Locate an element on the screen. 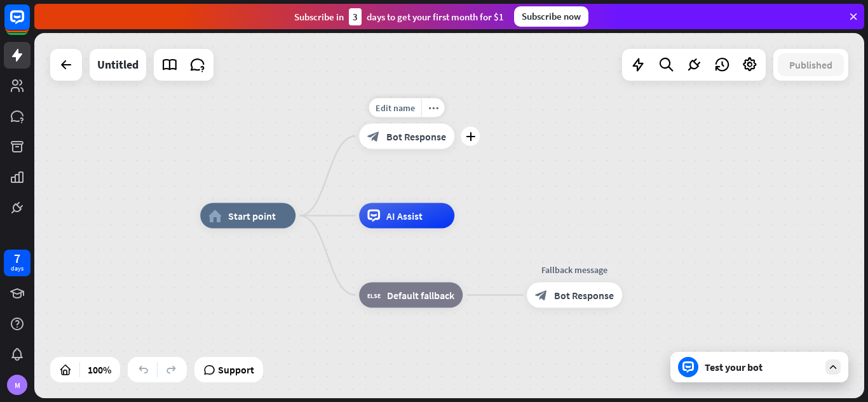  span: Support is located at coordinates (236, 370).